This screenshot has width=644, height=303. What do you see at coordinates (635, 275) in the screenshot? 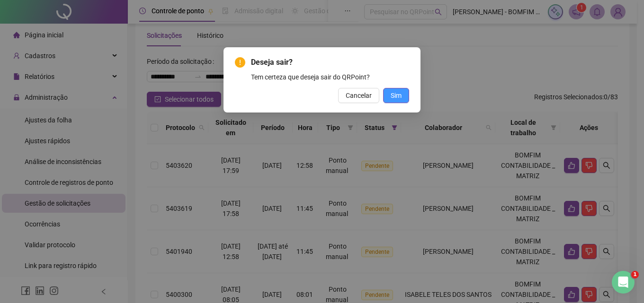
I see `span: 1` at bounding box center [635, 275].